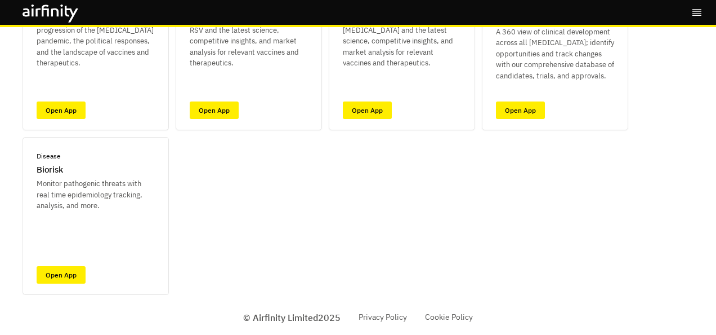 The width and height of the screenshot is (716, 335). What do you see at coordinates (292, 317) in the screenshot?
I see `p: © Airfinity Limited 2025` at bounding box center [292, 317].